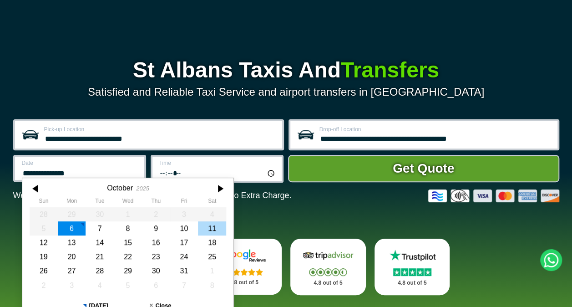 The width and height of the screenshot is (572, 307). I want to click on div: 04 November 2025, so click(100, 285).